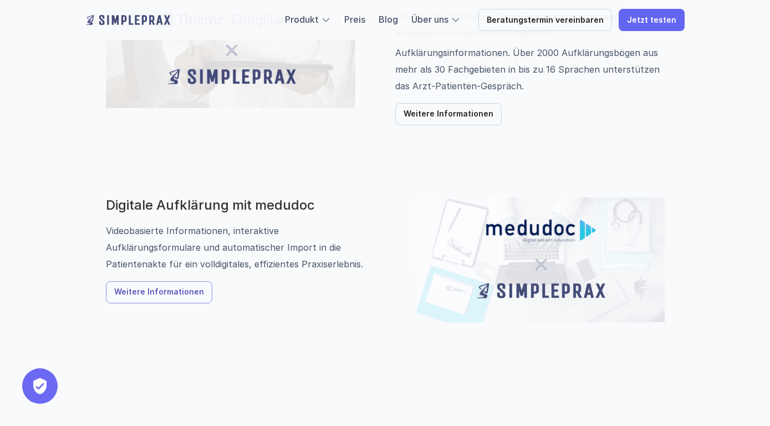 The height and width of the screenshot is (426, 770). What do you see at coordinates (651, 20) in the screenshot?
I see `a: Jetzt testen` at bounding box center [651, 20].